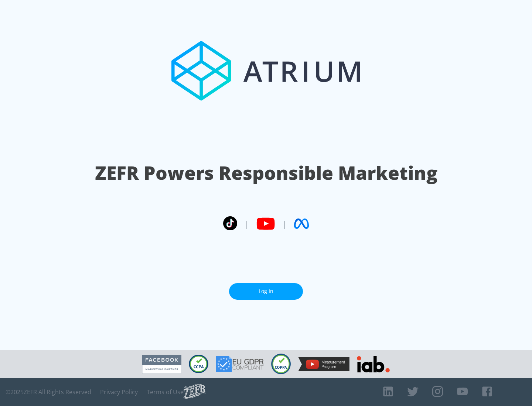 This screenshot has height=406, width=532. What do you see at coordinates (198, 364) in the screenshot?
I see `img: CCPA Compliant` at bounding box center [198, 364].